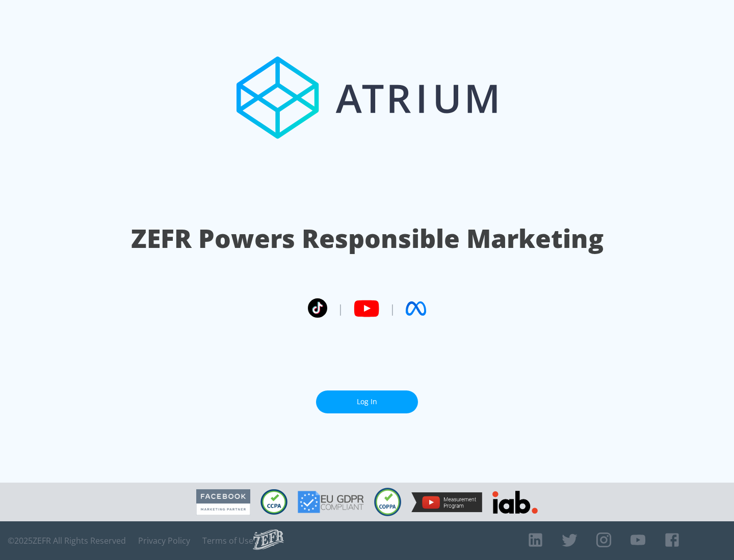 The image size is (734, 560). What do you see at coordinates (228, 541) in the screenshot?
I see `a: Terms of Use` at bounding box center [228, 541].